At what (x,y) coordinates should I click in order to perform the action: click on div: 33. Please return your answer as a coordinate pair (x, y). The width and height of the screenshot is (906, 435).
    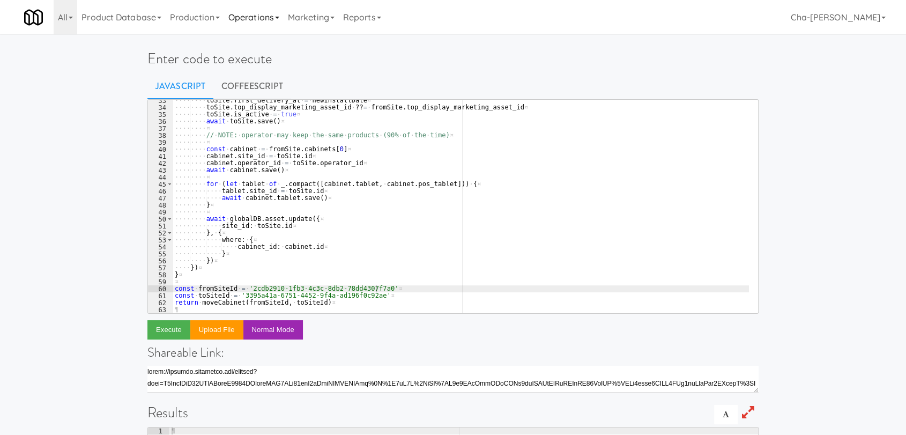
    Looking at the image, I should click on (160, 100).